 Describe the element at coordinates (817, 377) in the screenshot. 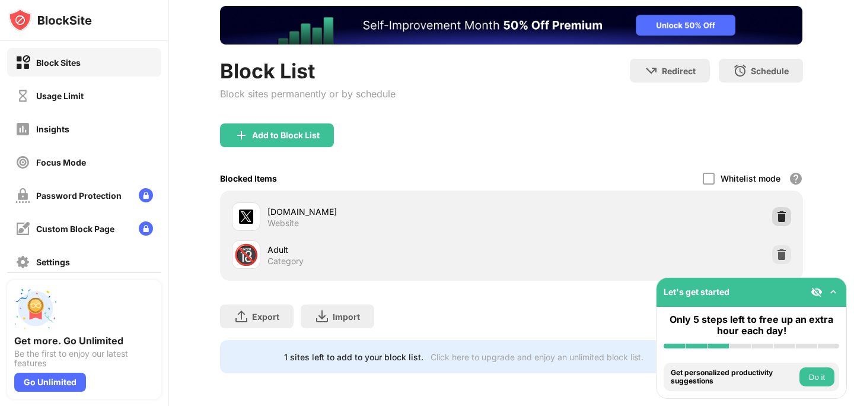

I see `button: Do it` at that location.